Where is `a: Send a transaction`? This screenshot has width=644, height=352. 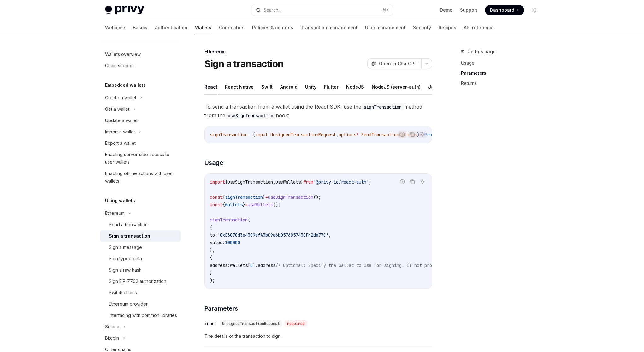 a: Send a transaction is located at coordinates (140, 225).